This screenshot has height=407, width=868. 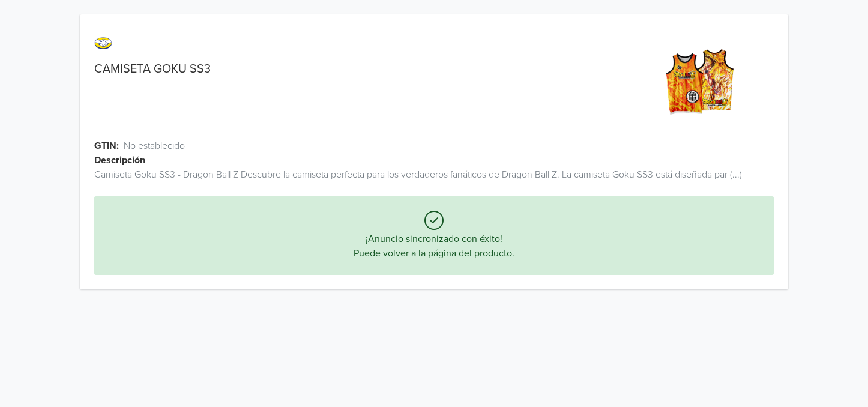 I want to click on span: GTIN:, so click(x=106, y=146).